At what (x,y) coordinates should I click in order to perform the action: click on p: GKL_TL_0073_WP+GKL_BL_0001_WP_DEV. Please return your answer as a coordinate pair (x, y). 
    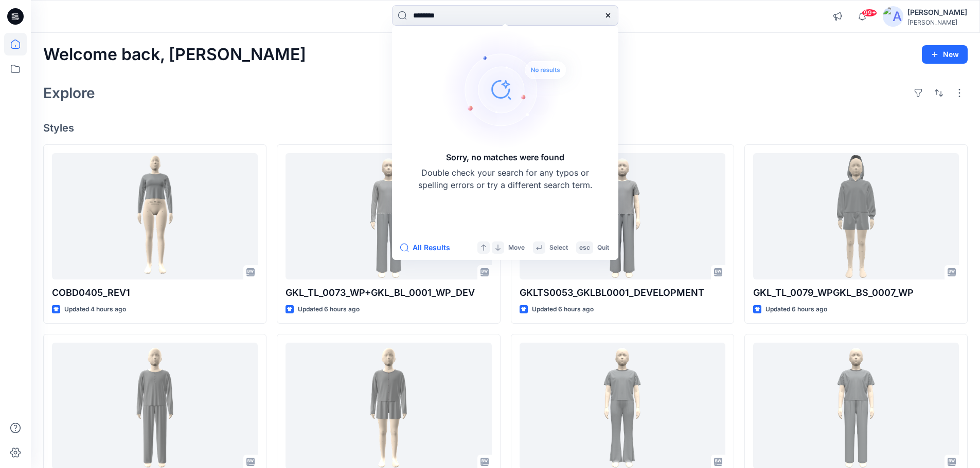
    Looking at the image, I should click on (389, 293).